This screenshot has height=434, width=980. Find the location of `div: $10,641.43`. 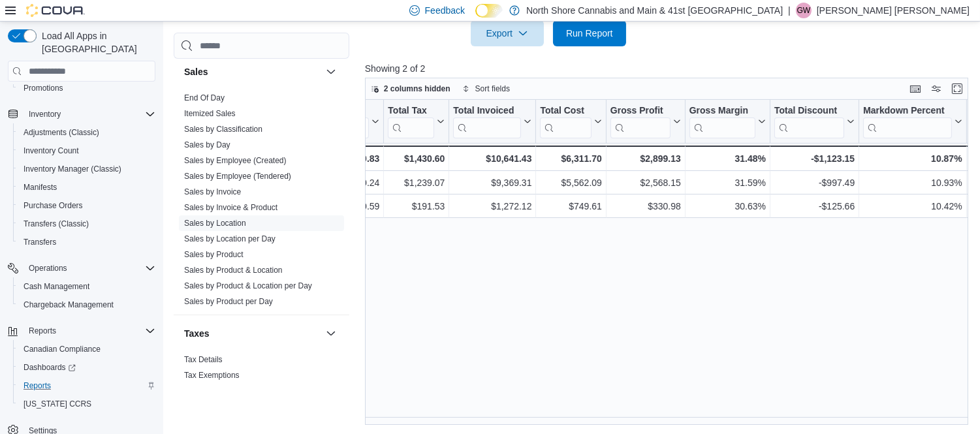

div: $10,641.43 is located at coordinates (492, 159).